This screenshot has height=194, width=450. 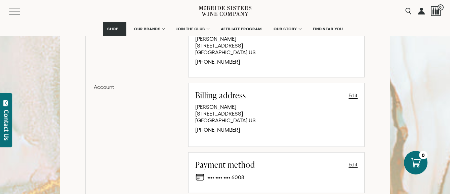 I want to click on span: OUR STORY, so click(x=285, y=29).